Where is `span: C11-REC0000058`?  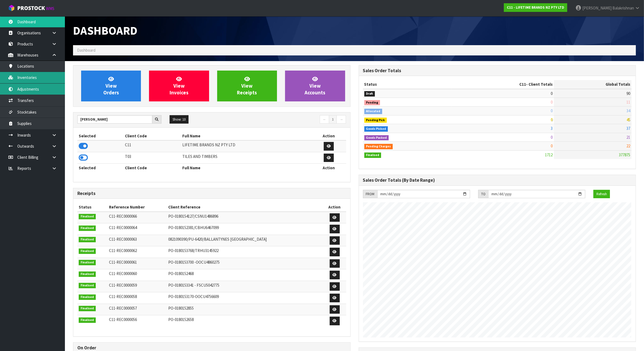 span: C11-REC0000058 is located at coordinates (123, 296).